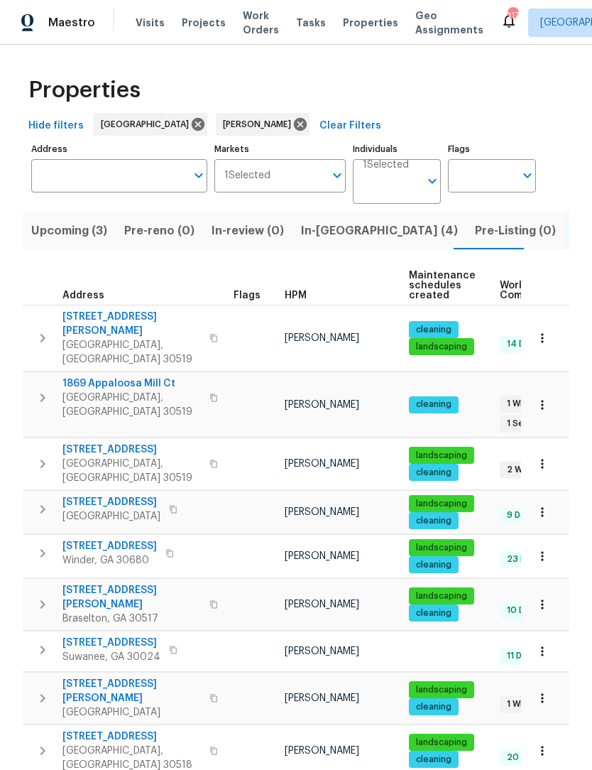  Describe the element at coordinates (296, 296) in the screenshot. I see `span: HPM` at that location.